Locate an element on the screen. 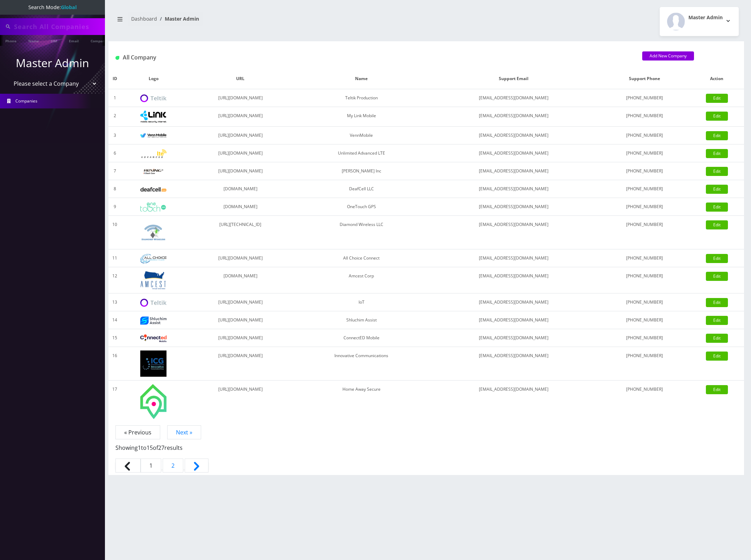  img: My Link Mobile is located at coordinates (153, 116).